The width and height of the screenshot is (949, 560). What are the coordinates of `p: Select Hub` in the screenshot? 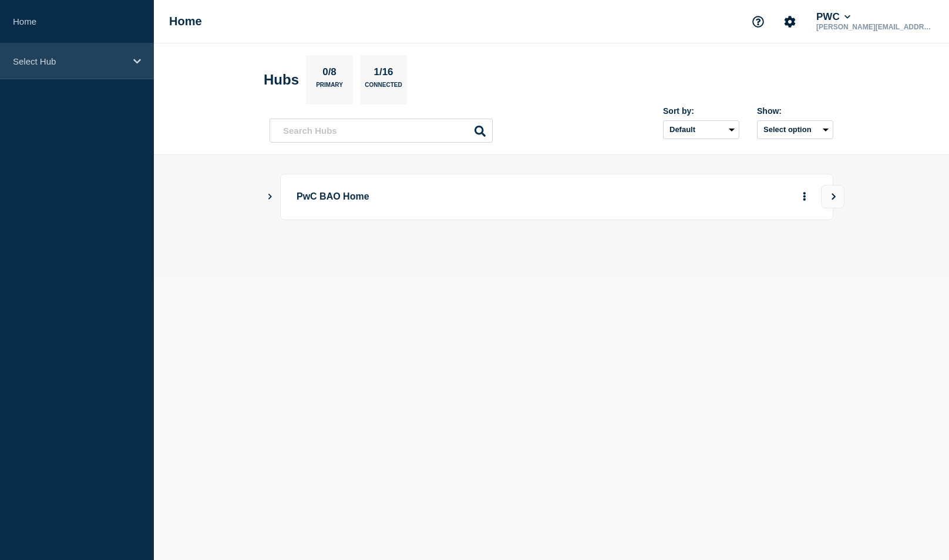 It's located at (70, 61).